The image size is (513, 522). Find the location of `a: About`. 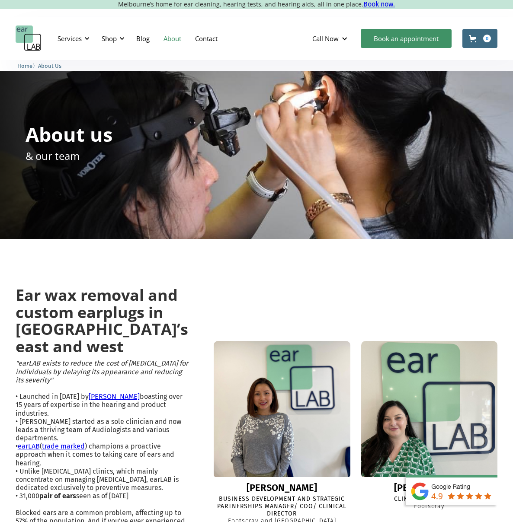

a: About is located at coordinates (172, 38).